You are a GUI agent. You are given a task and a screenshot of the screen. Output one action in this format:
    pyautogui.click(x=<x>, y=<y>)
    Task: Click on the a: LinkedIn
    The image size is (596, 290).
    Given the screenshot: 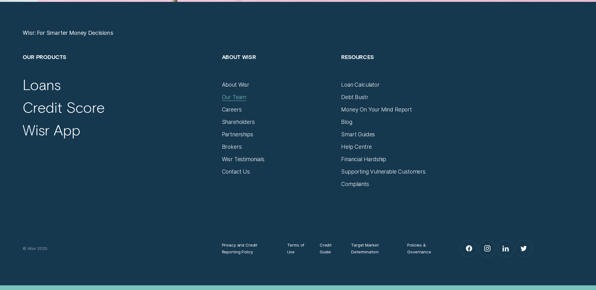 What is the action you would take?
    pyautogui.click(x=505, y=248)
    